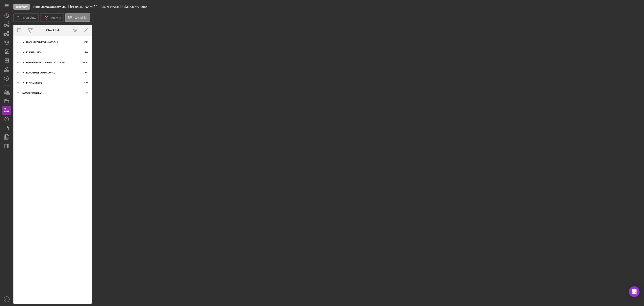 The image size is (644, 306). What do you see at coordinates (84, 72) in the screenshot?
I see `div: 1 / 2` at bounding box center [84, 72].